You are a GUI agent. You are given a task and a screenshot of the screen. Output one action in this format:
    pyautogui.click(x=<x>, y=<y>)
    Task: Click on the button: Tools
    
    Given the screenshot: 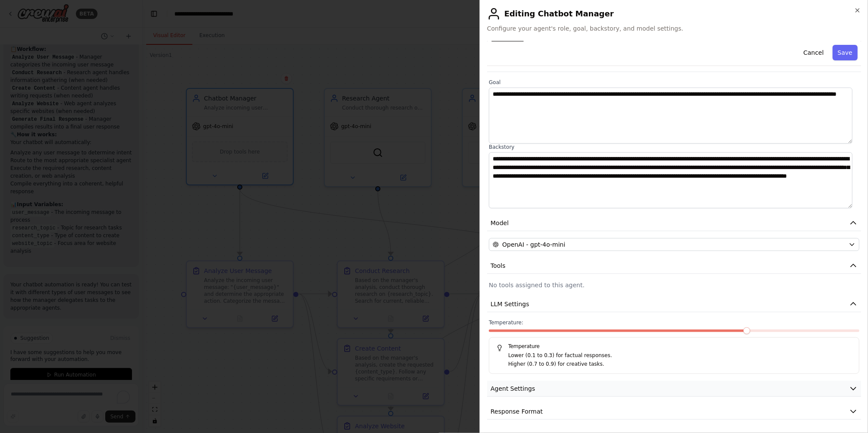 What is the action you would take?
    pyautogui.click(x=674, y=266)
    